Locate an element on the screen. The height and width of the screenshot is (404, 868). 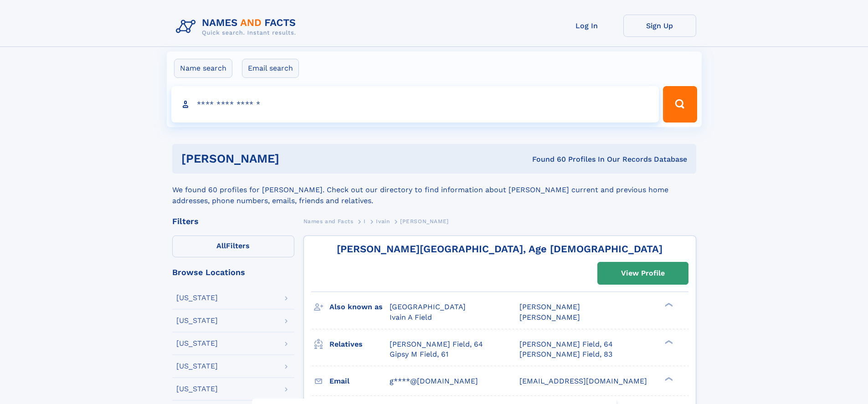
h3: Also known as is located at coordinates (359, 307).